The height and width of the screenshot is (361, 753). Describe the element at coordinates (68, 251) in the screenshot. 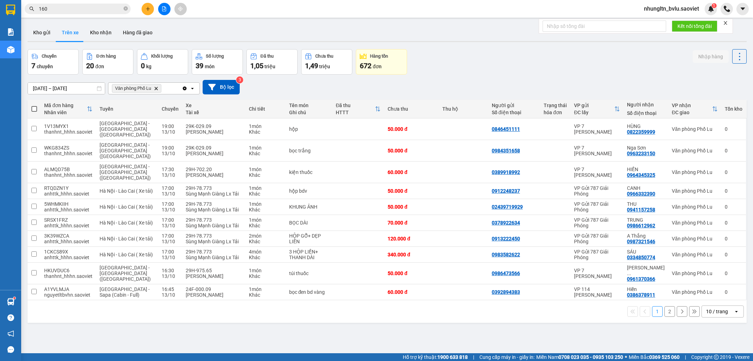

I see `div: 1CKCS89X` at that location.